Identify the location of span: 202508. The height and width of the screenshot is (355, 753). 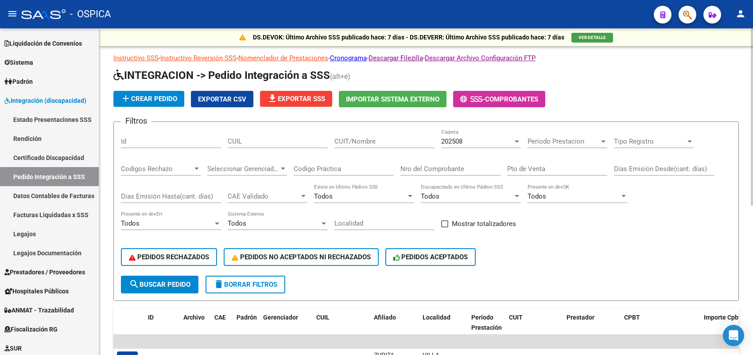
(452, 141).